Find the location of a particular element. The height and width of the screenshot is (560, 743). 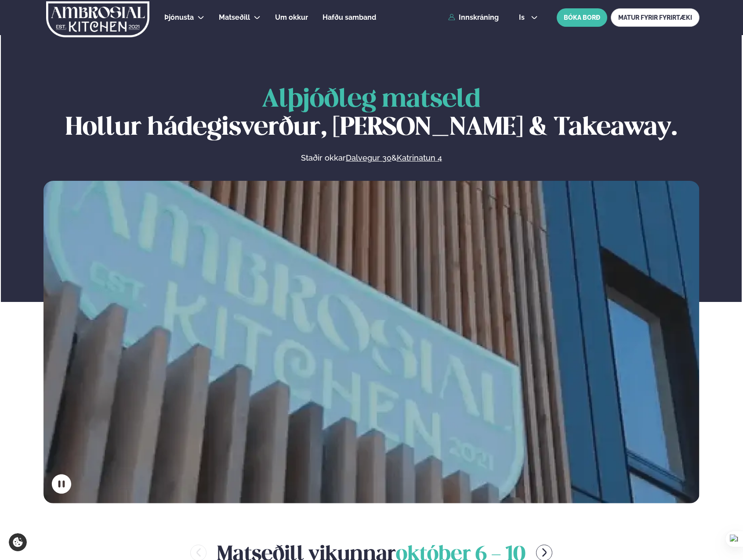

span: Alþjóðleg matseld is located at coordinates (371, 99).